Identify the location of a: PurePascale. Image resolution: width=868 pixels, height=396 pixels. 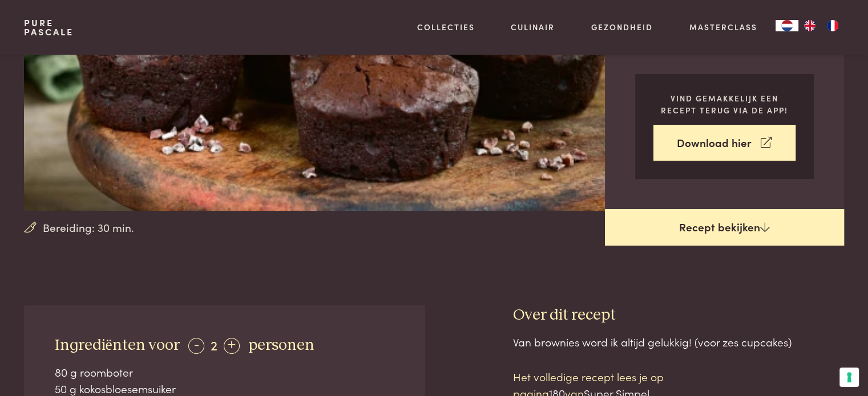
(48, 28).